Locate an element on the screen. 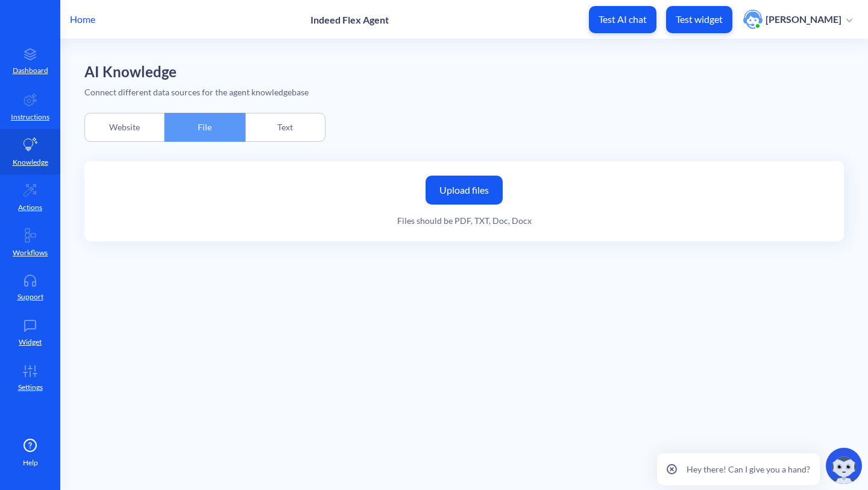 The image size is (868, 490). p: Widget is located at coordinates (30, 342).